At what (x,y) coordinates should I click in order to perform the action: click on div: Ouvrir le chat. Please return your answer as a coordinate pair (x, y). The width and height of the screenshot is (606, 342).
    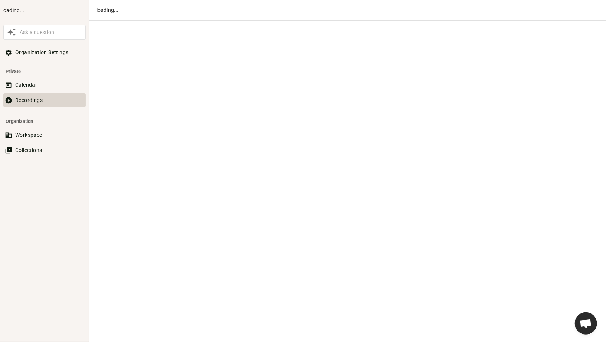
    Looking at the image, I should click on (586, 324).